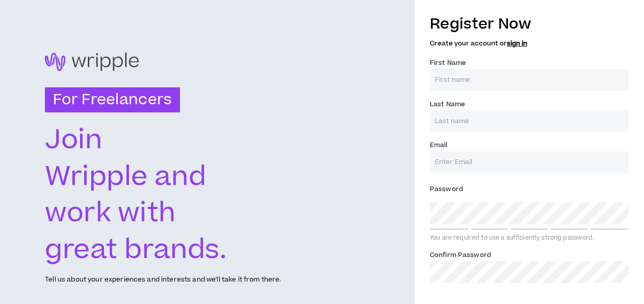  What do you see at coordinates (448, 63) in the screenshot?
I see `label: First Name` at bounding box center [448, 63].